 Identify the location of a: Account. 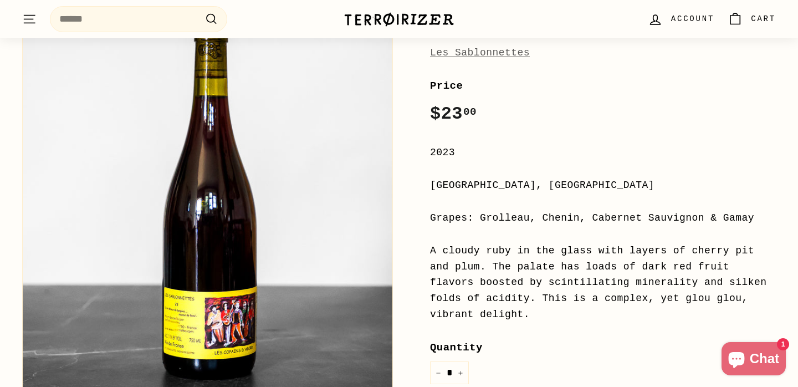
(681, 19).